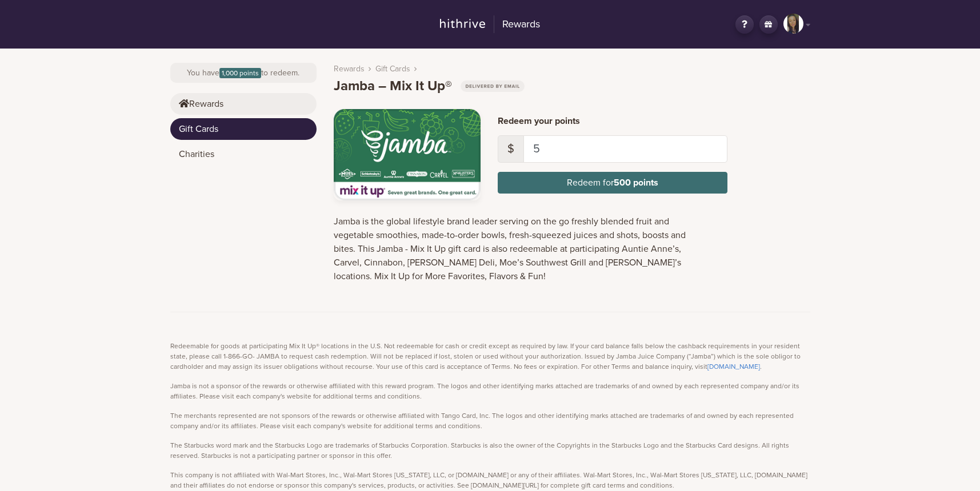 This screenshot has width=980, height=491. What do you see at coordinates (240, 73) in the screenshot?
I see `span: 1,000 points` at bounding box center [240, 73].